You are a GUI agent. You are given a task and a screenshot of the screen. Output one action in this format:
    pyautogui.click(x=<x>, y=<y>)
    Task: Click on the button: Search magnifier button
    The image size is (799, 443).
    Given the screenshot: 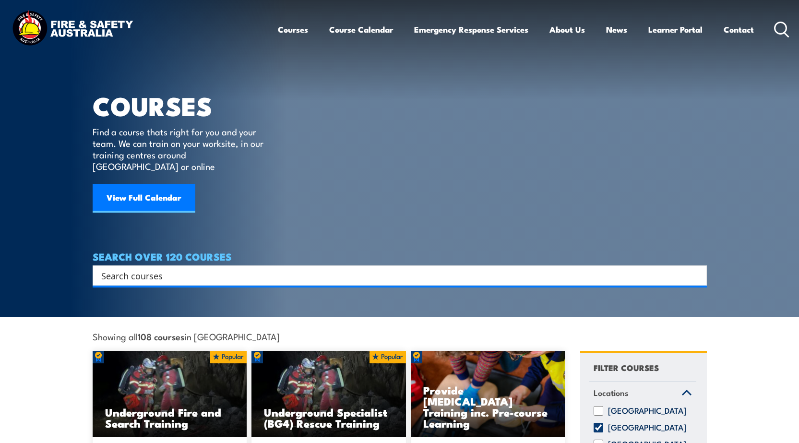 What is the action you would take?
    pyautogui.click(x=697, y=275)
    